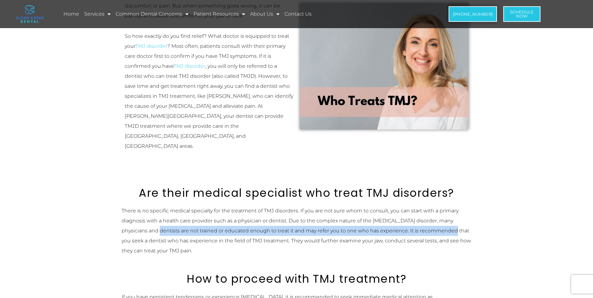  Describe the element at coordinates (297, 231) in the screenshot. I see `p: There is no specific medical specialty for the treatment of TMJ disorders. If you are not sure wh...` at that location.